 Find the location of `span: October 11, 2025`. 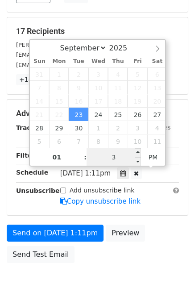

span: October 11, 2025 is located at coordinates (157, 141).